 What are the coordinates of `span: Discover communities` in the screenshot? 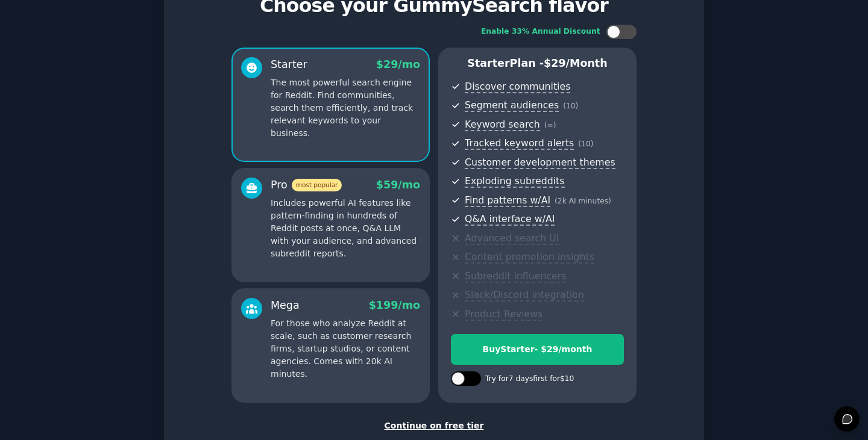 It's located at (517, 87).